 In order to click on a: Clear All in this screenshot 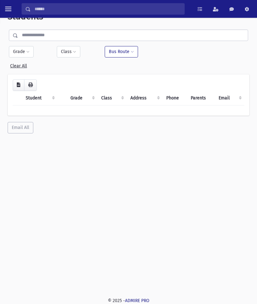, I will do `click(18, 64)`.